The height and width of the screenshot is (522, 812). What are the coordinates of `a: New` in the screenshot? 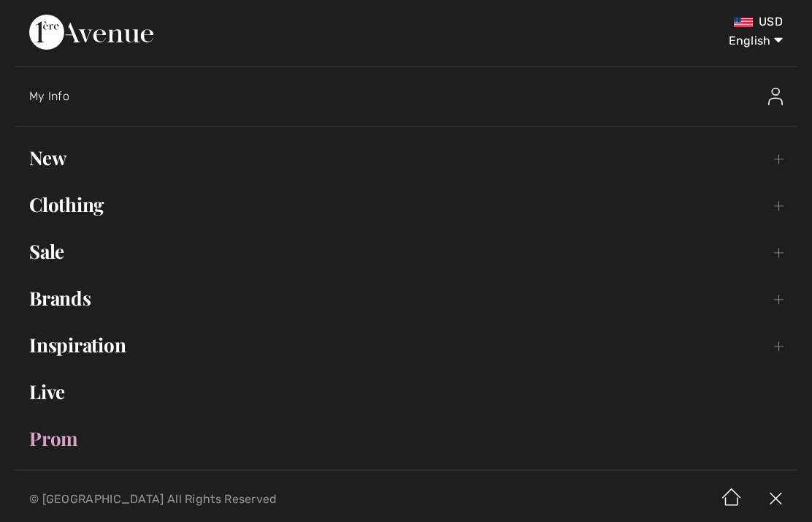 It's located at (406, 157).